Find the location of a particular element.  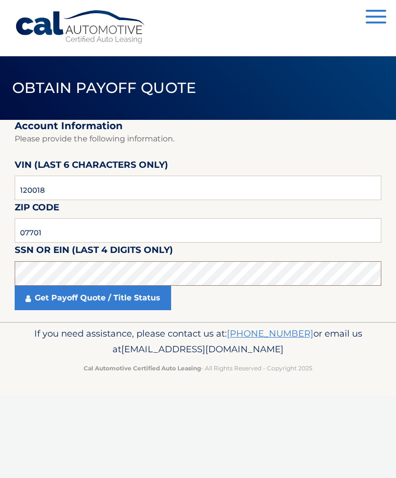

strong: Cal Automotive Certified Auto Leasing is located at coordinates (142, 368).